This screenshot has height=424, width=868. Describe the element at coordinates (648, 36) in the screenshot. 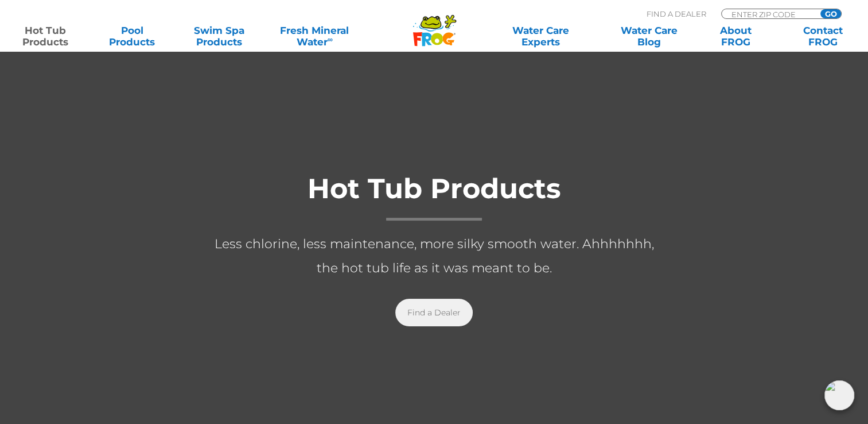

I see `a: Water CareBlog` at that location.